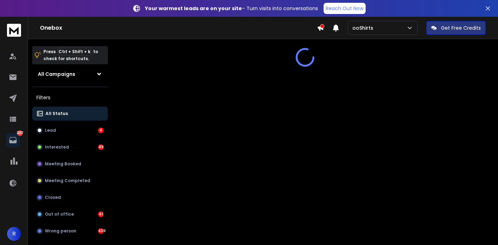  Describe the element at coordinates (344, 8) in the screenshot. I see `a: Reach Out Now` at that location.